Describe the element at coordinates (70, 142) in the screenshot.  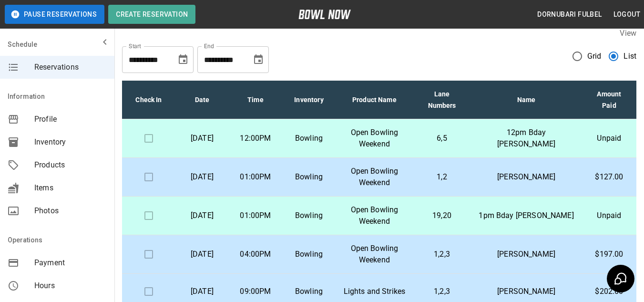
I see `span: Inventory` at that location.